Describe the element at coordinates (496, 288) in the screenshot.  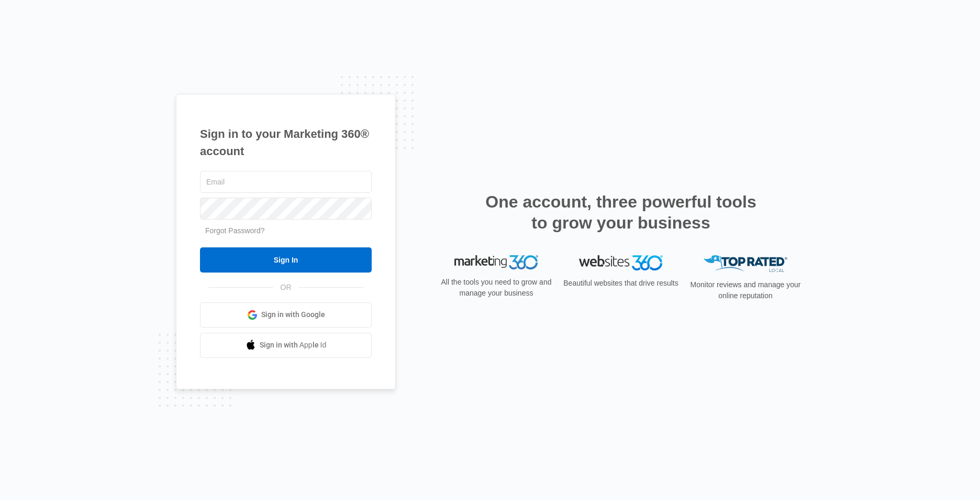
I see `p: All the tools you need to grow and manage your business` at that location.